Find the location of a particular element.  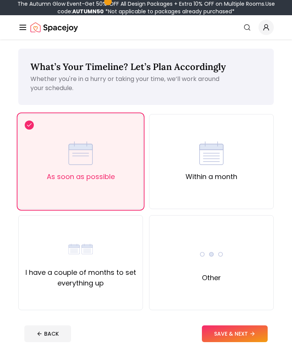

label: Within a month is located at coordinates (212, 177).